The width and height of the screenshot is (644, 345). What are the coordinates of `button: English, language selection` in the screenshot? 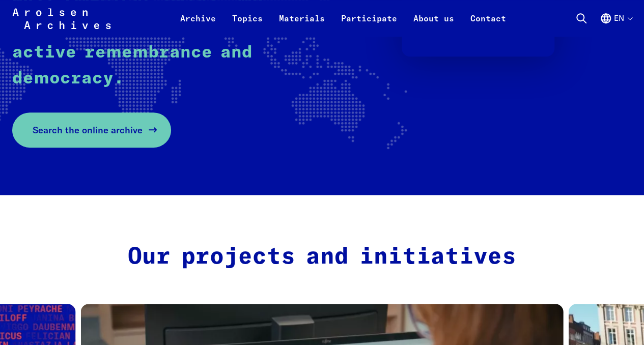 It's located at (615, 24).